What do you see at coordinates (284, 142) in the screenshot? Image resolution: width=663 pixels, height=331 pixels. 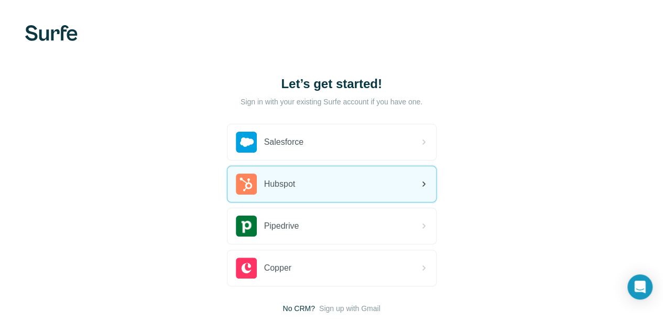 I see `span: Salesforce` at bounding box center [284, 142].